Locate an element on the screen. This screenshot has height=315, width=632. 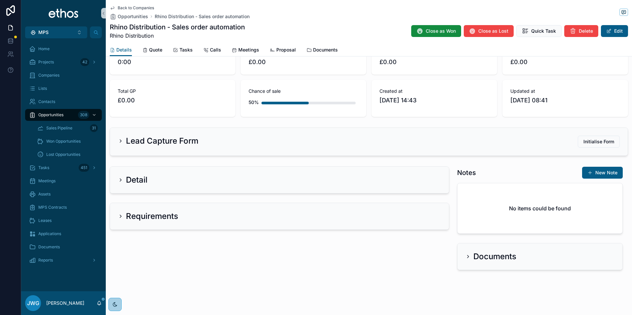
a: Quote is located at coordinates (152, 51).